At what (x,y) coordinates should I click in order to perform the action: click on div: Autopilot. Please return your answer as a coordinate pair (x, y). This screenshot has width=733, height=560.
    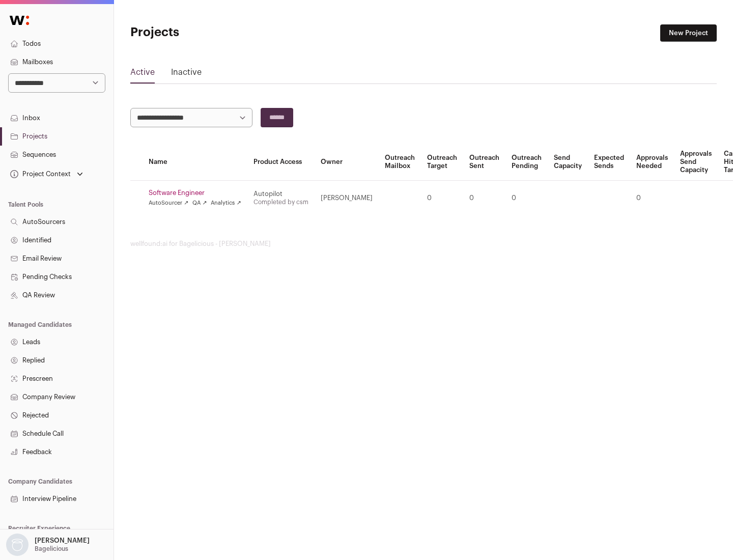
    Looking at the image, I should click on (281, 194).